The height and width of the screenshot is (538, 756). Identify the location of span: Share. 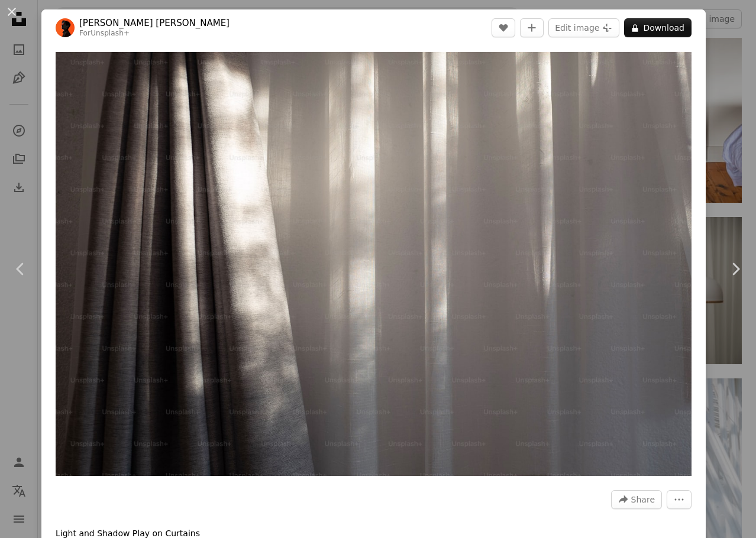
(643, 500).